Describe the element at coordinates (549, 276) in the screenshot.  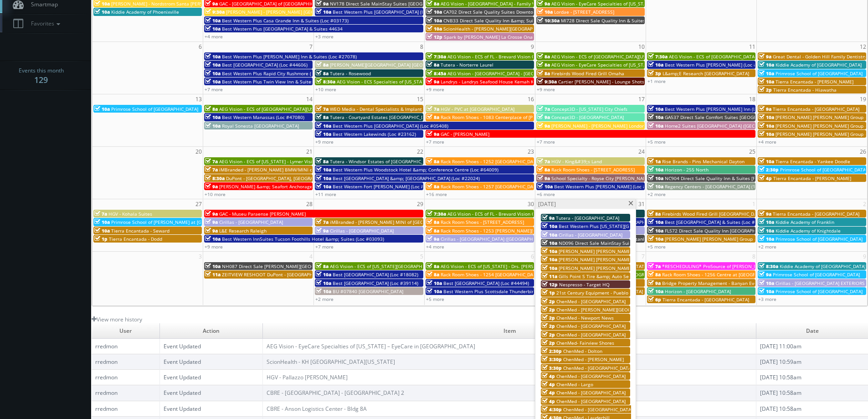
I see `span: 11a` at that location.